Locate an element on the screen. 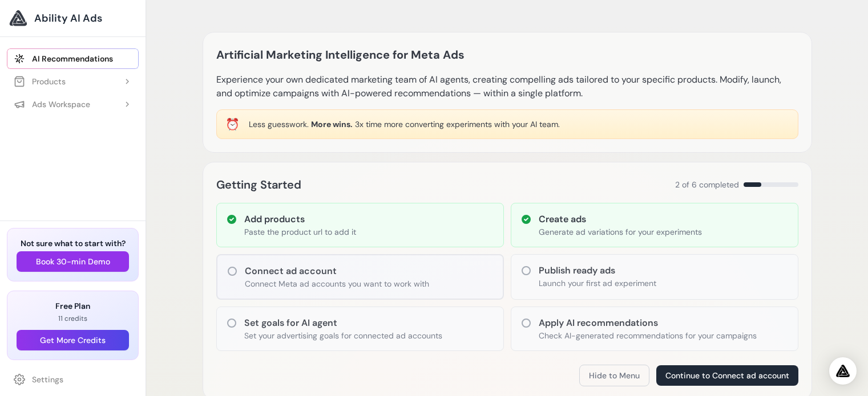 The height and width of the screenshot is (396, 868). a: AI Recommendations is located at coordinates (73, 59).